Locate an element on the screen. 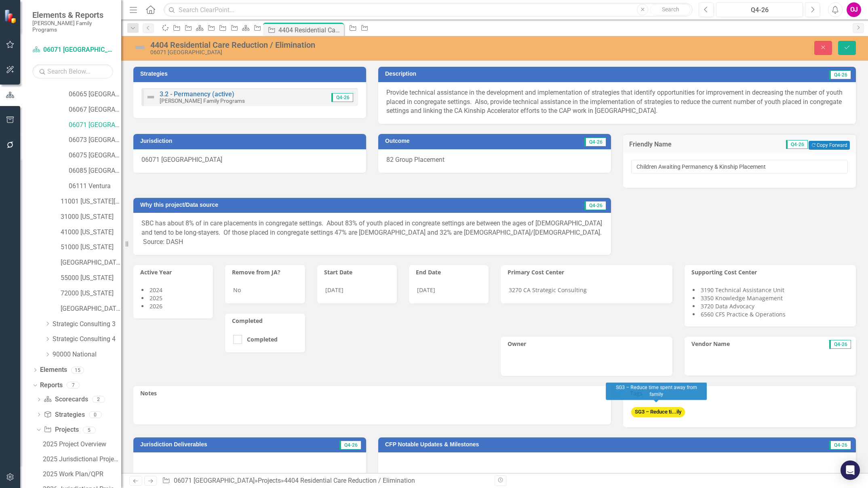  h3: Remove from JA? is located at coordinates (267, 272).